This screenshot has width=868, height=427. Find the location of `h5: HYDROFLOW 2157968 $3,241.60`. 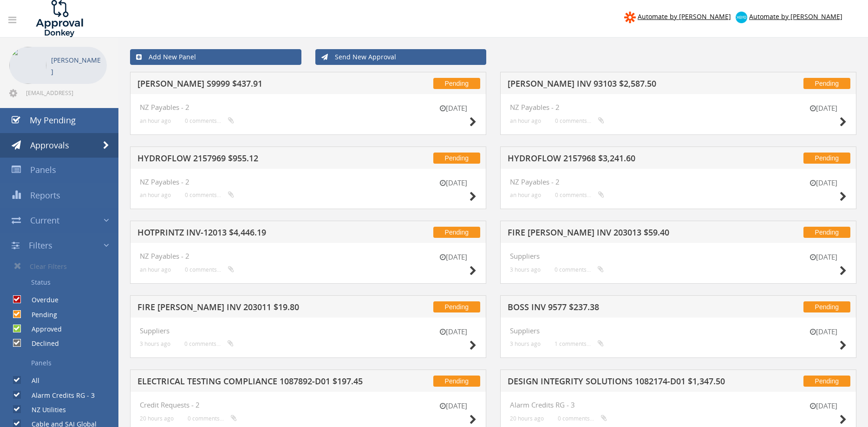

h5: HYDROFLOW 2157968 $3,241.60 is located at coordinates (627, 160).